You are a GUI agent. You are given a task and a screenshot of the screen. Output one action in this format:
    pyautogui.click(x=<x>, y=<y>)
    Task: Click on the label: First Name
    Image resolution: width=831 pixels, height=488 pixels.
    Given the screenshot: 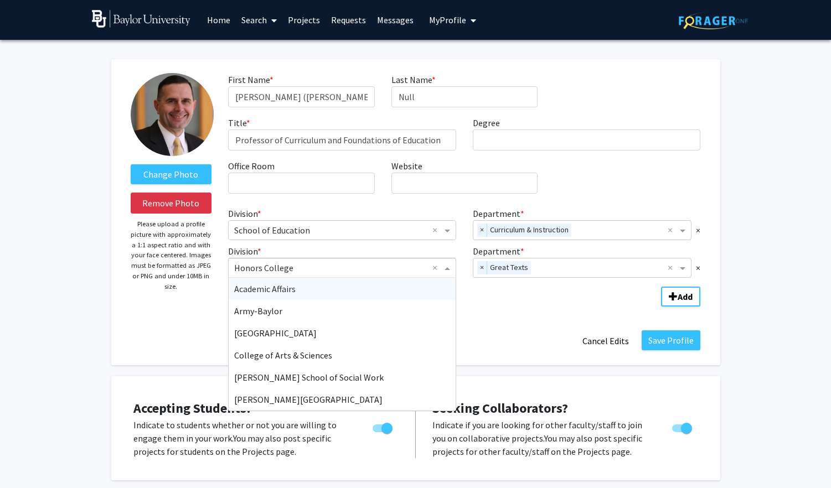 What is the action you would take?
    pyautogui.click(x=251, y=80)
    